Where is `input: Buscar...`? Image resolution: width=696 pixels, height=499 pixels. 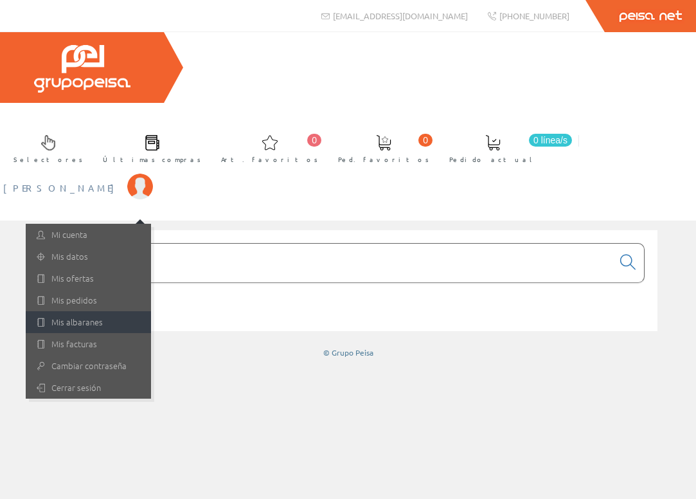
input: Buscar... is located at coordinates (332, 263).